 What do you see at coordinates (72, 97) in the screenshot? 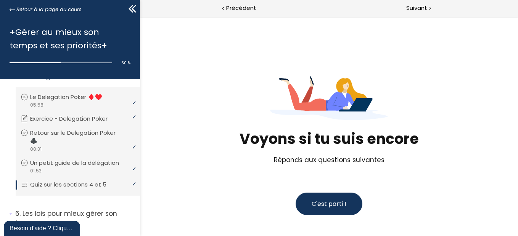
I see `p: Le Delegation Poker ♦️♥️` at bounding box center [72, 97].